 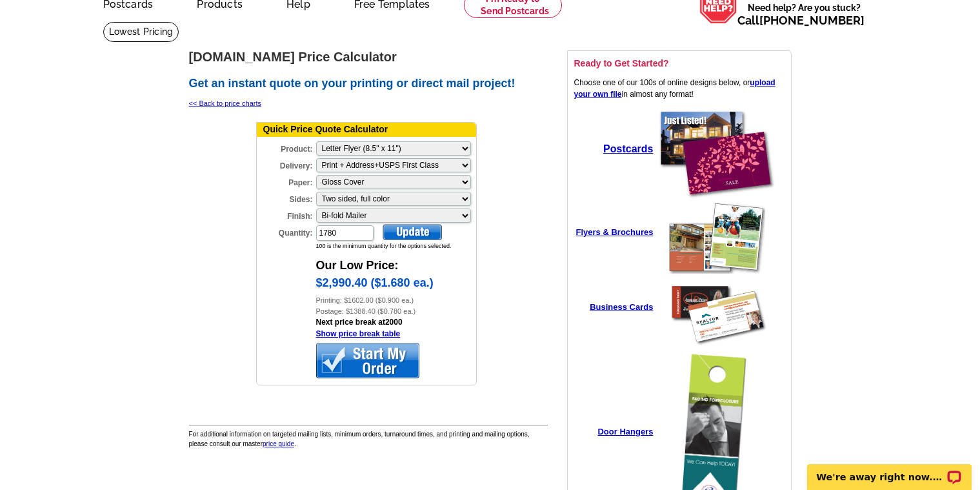 What do you see at coordinates (396, 328) in the screenshot?
I see `div: Next price break at` at bounding box center [396, 328].